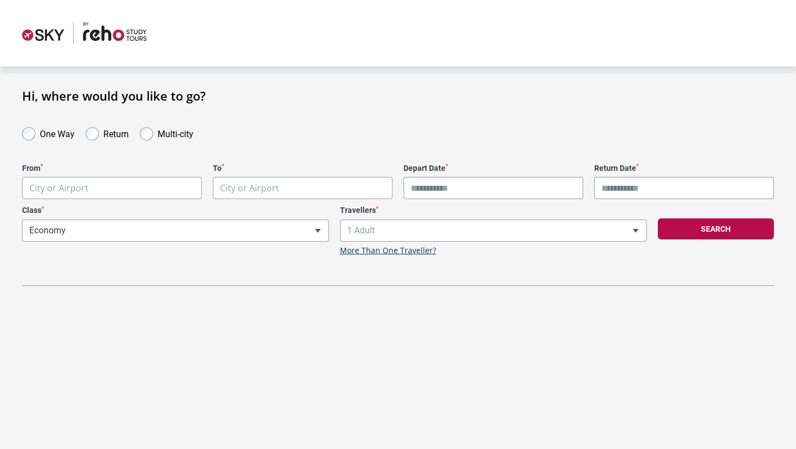  Describe the element at coordinates (493, 230) in the screenshot. I see `span: 1 Adult` at that location.